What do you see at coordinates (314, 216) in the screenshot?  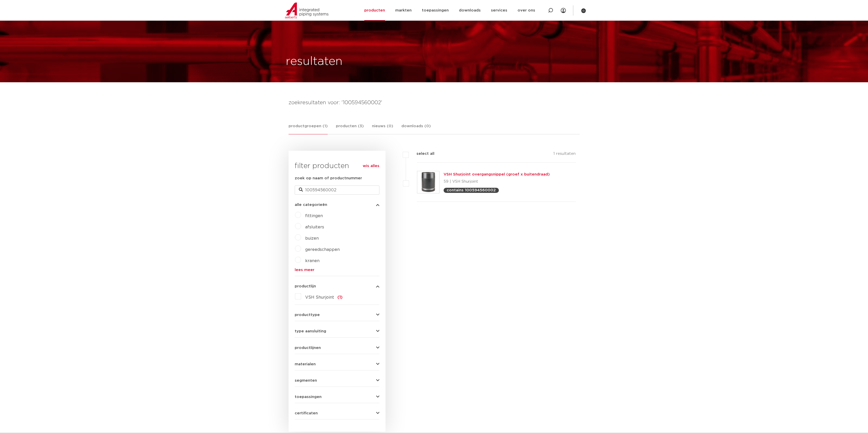 I see `span: fittingen` at bounding box center [314, 216].